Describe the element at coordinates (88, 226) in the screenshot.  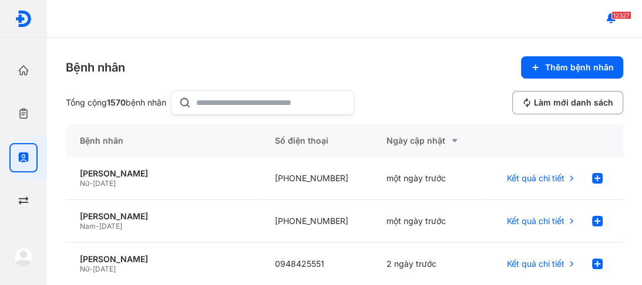
I see `span: Nam` at that location.